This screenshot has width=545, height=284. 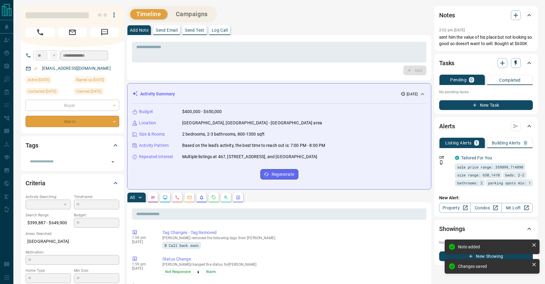 I want to click on svg: Push Notification Only, so click(x=441, y=162).